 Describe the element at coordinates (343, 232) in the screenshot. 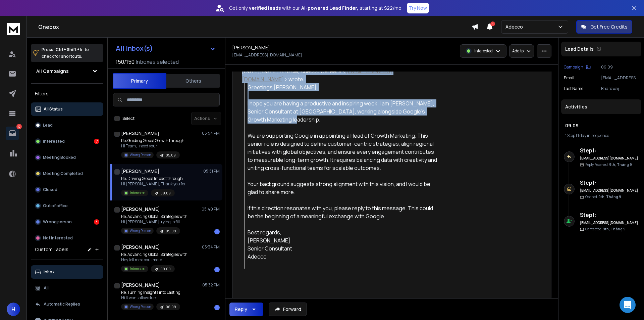

I see `div: Best regards,` at that location.